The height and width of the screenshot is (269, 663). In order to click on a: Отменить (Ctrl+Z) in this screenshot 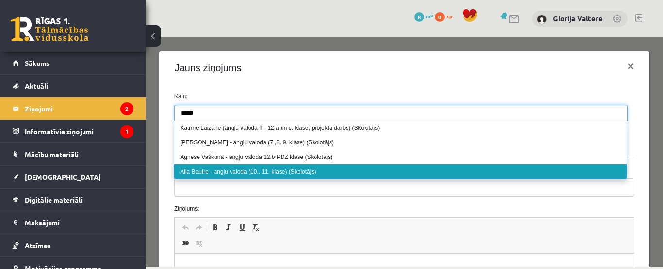, I will do `click(40, 190)`.